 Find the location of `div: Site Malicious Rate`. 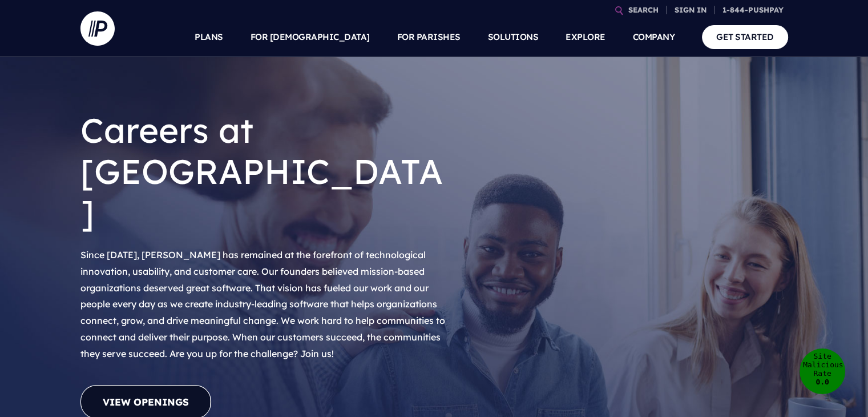

div: Site Malicious Rate is located at coordinates (822, 371).